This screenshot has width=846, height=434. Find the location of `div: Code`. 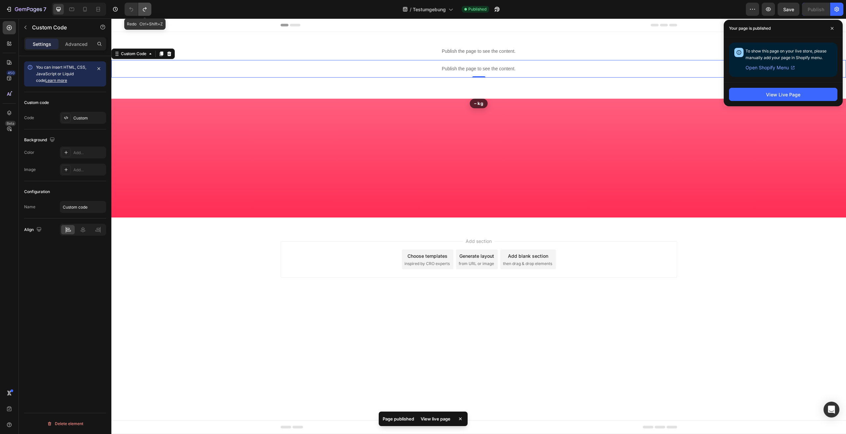

div: Code is located at coordinates (29, 118).